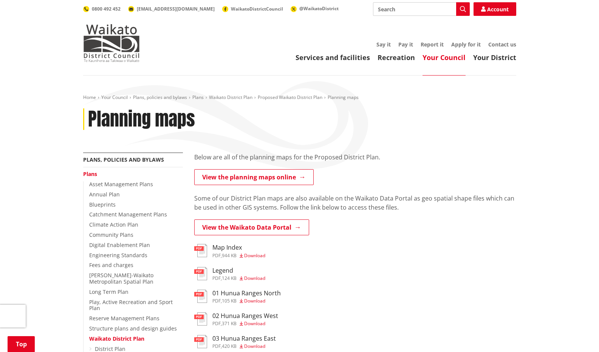 This screenshot has width=599, height=352. Describe the element at coordinates (21, 344) in the screenshot. I see `a: Top` at that location.